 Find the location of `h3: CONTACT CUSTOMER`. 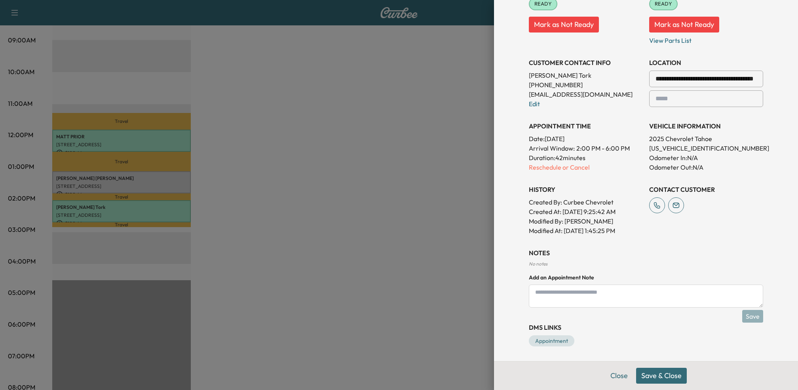

h3: CONTACT CUSTOMER is located at coordinates (707, 189).